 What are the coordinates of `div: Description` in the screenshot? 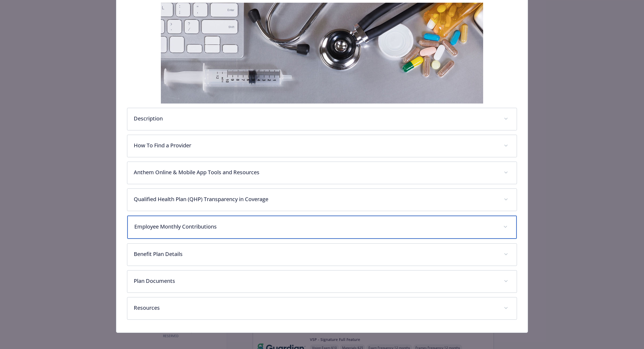 It's located at (322, 119).